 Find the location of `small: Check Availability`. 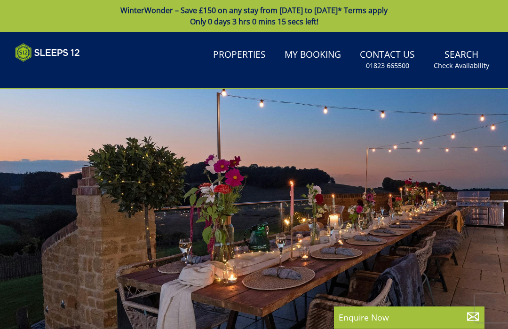

small: Check Availability is located at coordinates (461, 66).